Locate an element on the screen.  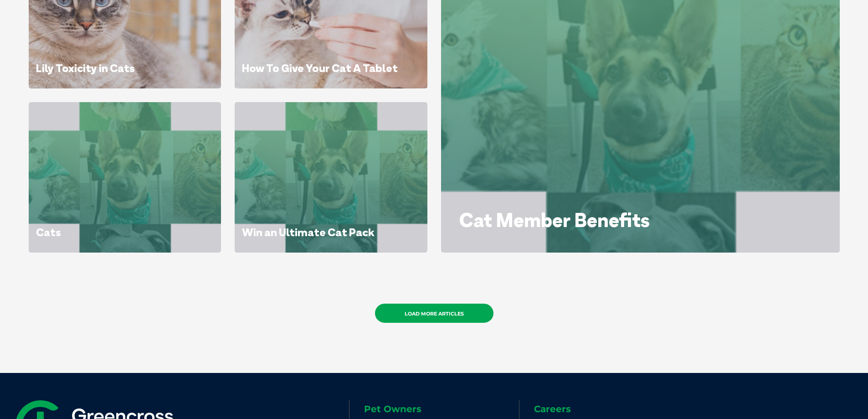
a: Cat Member Benefits is located at coordinates (554, 219).